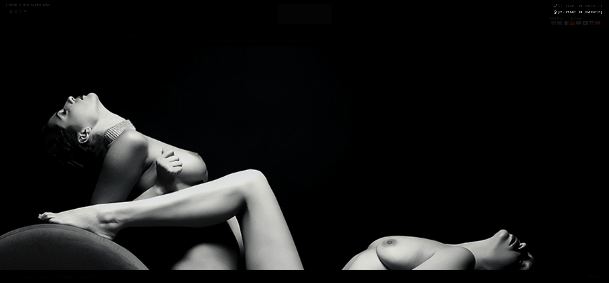 The height and width of the screenshot is (283, 609). Describe the element at coordinates (572, 23) in the screenshot. I see `a: German` at that location.